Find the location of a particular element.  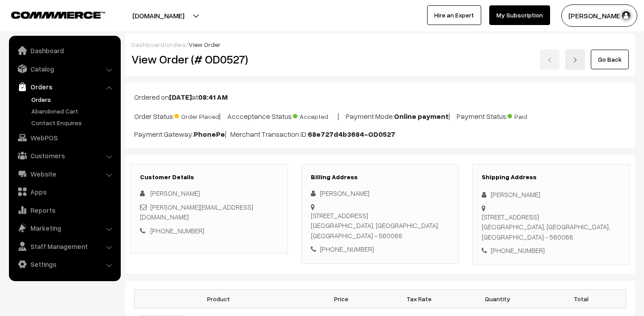

h3: Billing Address is located at coordinates (380, 177).